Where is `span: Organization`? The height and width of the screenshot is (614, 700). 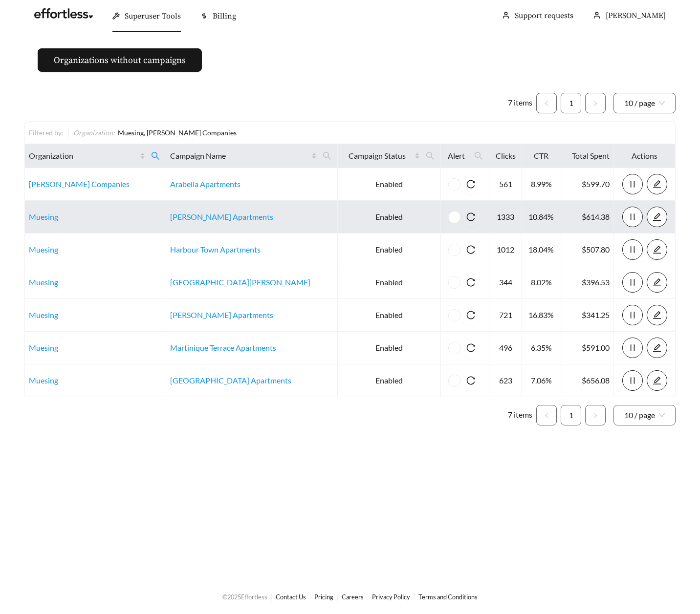
span: Organization is located at coordinates (83, 156).